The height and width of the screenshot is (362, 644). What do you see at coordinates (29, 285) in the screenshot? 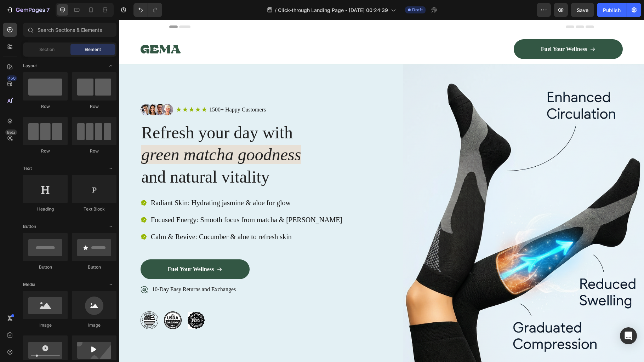
I see `span: Media` at bounding box center [29, 285].